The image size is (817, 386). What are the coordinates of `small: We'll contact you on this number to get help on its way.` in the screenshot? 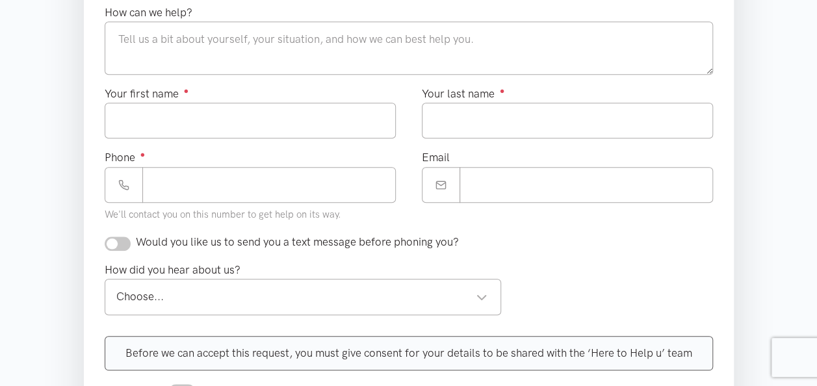 It's located at (223, 215).